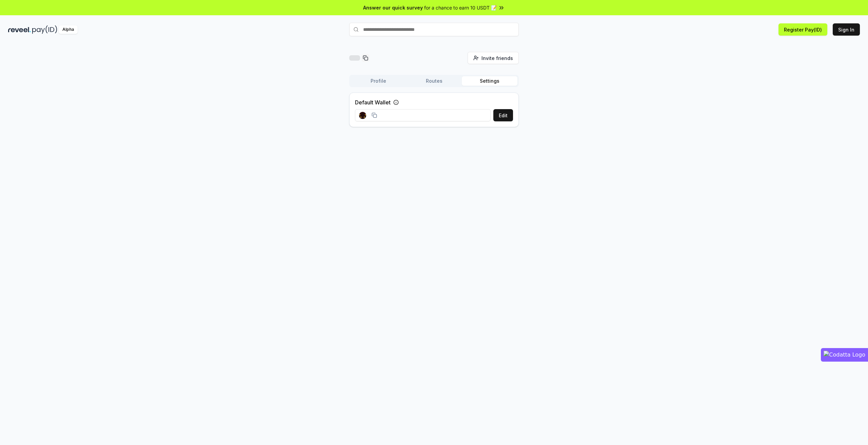  What do you see at coordinates (45, 29) in the screenshot?
I see `img: pay_id` at bounding box center [45, 29].